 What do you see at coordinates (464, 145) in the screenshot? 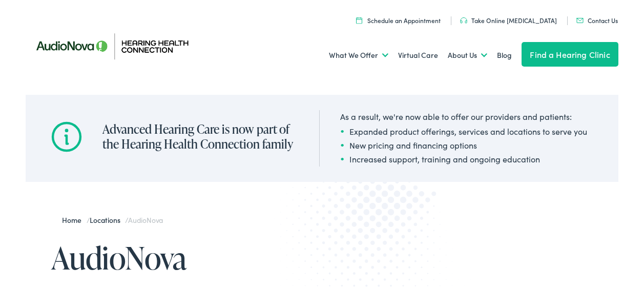
I see `li: New pricing and financing options` at bounding box center [464, 145].